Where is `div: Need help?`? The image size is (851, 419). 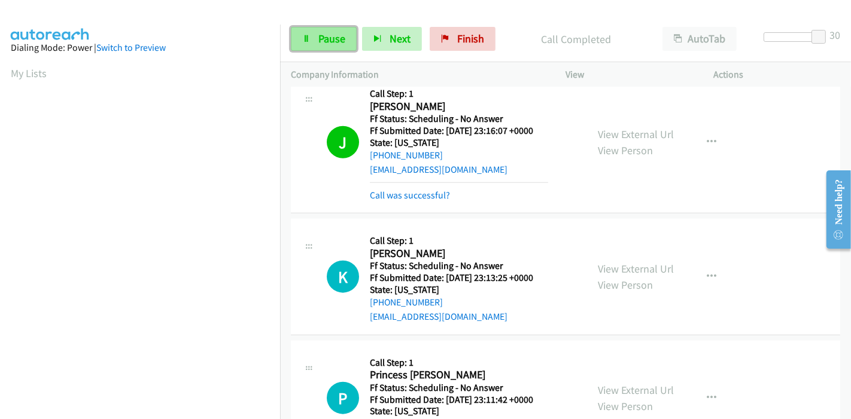
div: Need help? is located at coordinates (22, 40).